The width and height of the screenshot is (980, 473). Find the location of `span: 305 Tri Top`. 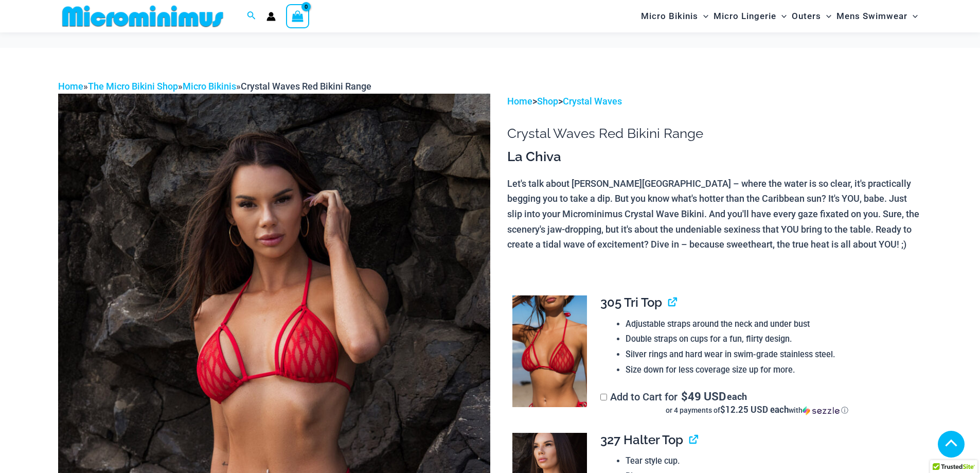

span: 305 Tri Top is located at coordinates (631, 302).